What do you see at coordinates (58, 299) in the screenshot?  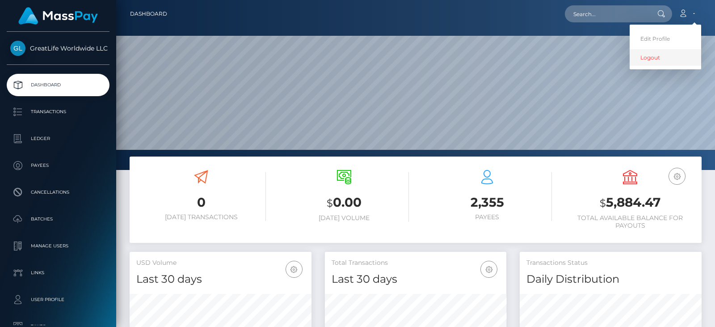 I see `a: User Profile` at bounding box center [58, 299].